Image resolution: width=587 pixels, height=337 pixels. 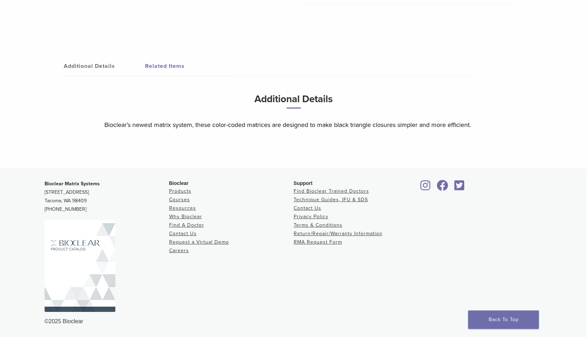 What do you see at coordinates (179, 251) in the screenshot?
I see `a: Careers` at bounding box center [179, 251].